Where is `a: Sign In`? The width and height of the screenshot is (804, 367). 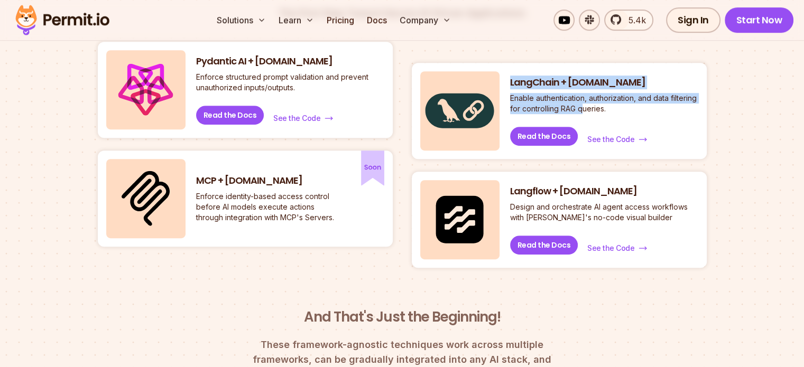 a: Sign In is located at coordinates (693, 20).